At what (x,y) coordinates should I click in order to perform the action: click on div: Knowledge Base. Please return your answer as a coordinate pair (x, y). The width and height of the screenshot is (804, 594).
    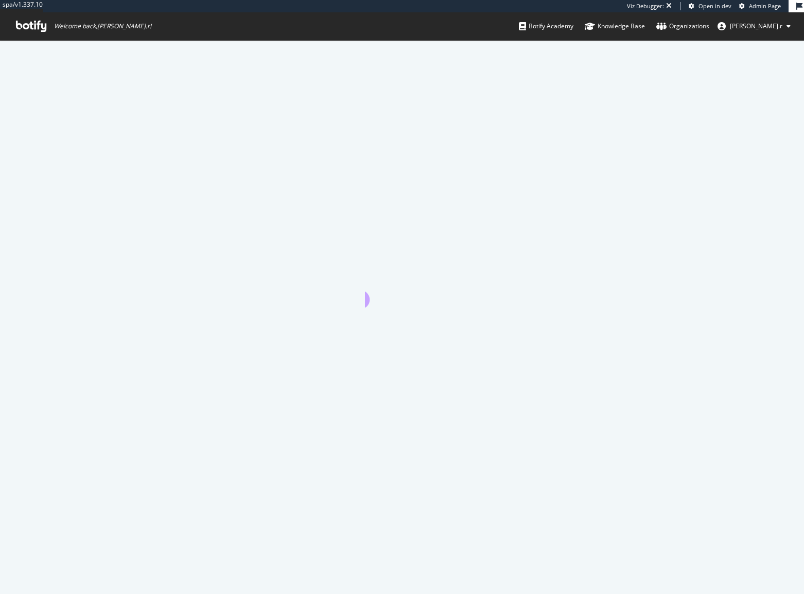
    Looking at the image, I should click on (614, 26).